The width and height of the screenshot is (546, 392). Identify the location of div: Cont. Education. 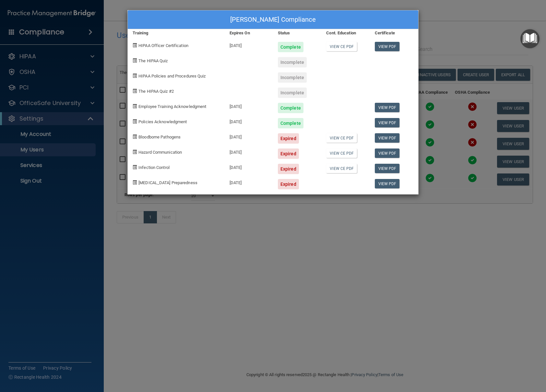
(345, 33).